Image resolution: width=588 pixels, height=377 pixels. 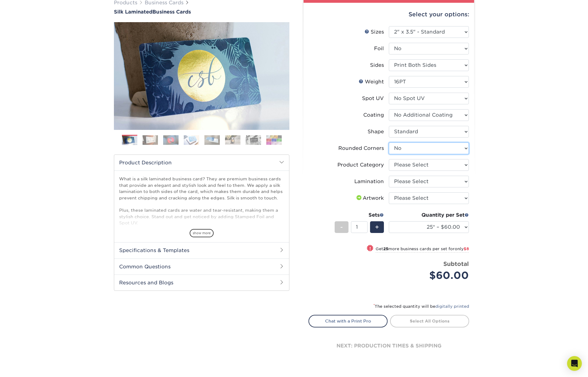 What do you see at coordinates (192, 140) in the screenshot?
I see `img: Business Cards 04` at bounding box center [192, 140].